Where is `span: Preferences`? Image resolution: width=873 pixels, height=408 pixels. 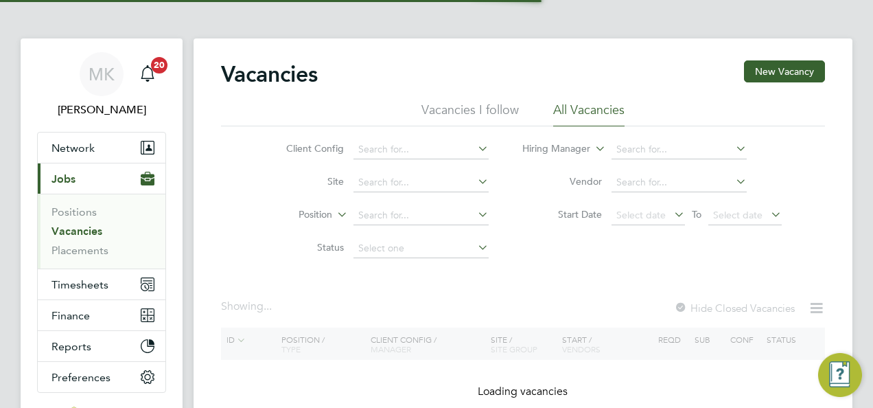 span: Preferences is located at coordinates (81, 377).